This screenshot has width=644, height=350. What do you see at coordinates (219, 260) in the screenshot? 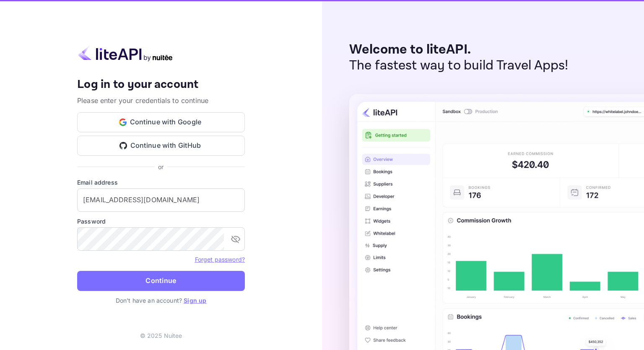
I see `a: Forget password?` at bounding box center [219, 260].